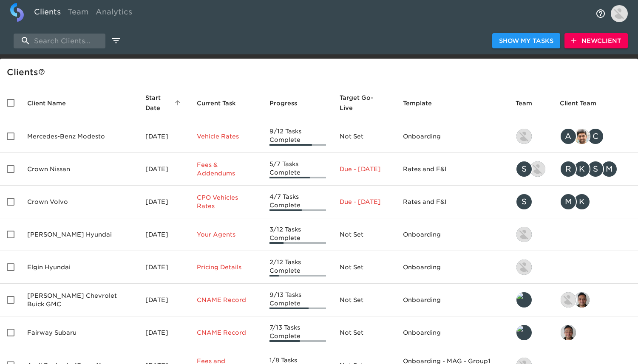  What do you see at coordinates (568, 169) in the screenshot?
I see `div: R` at bounding box center [568, 169].